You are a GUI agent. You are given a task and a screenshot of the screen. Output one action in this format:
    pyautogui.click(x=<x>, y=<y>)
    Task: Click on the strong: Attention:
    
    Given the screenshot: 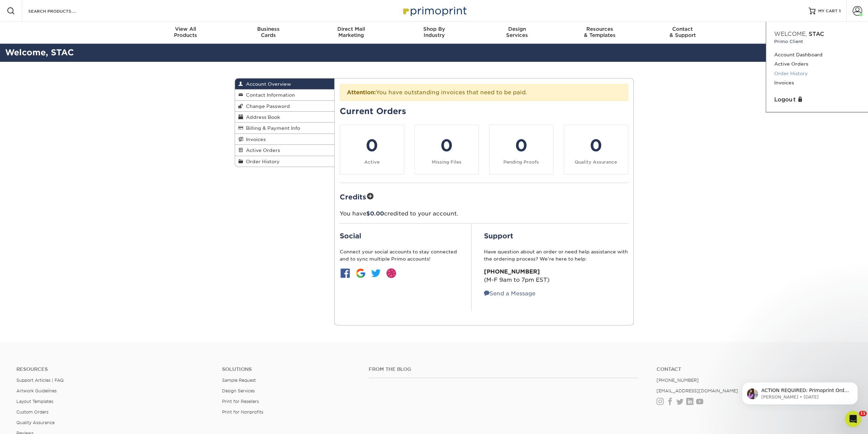 What is the action you would take?
    pyautogui.click(x=361, y=92)
    